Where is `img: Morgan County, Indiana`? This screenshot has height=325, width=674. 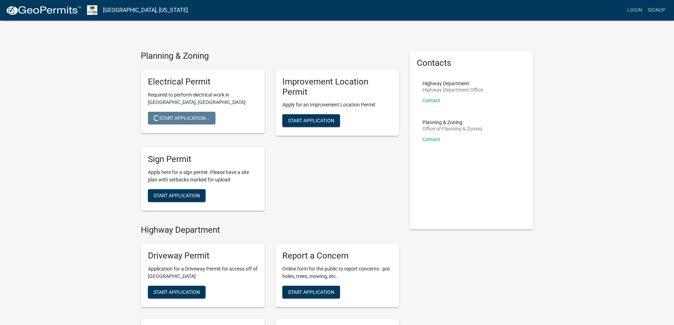 img: Morgan County, Indiana is located at coordinates (92, 10).